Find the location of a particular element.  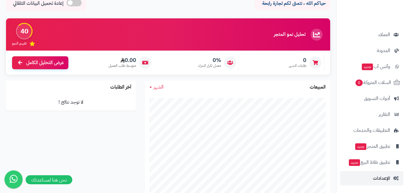

a: الشهر is located at coordinates (157, 87).